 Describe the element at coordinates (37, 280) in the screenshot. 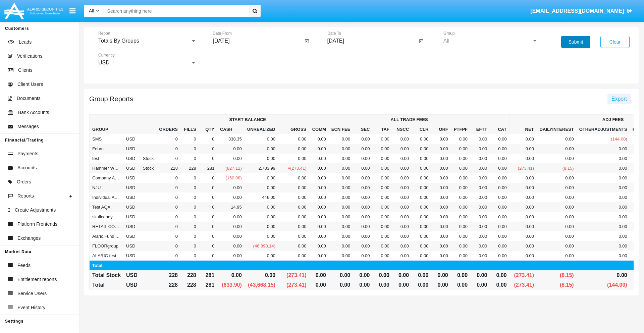

I see `span: Entitlement reports` at that location.